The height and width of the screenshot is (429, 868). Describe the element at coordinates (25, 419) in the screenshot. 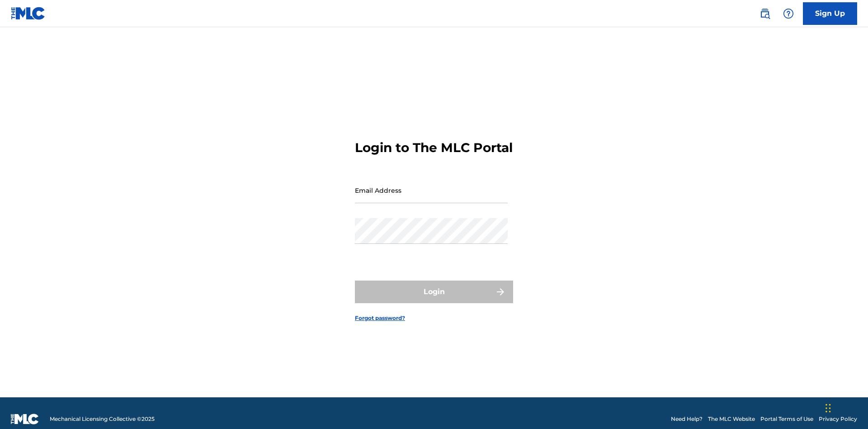

I see `img: logo` at that location.